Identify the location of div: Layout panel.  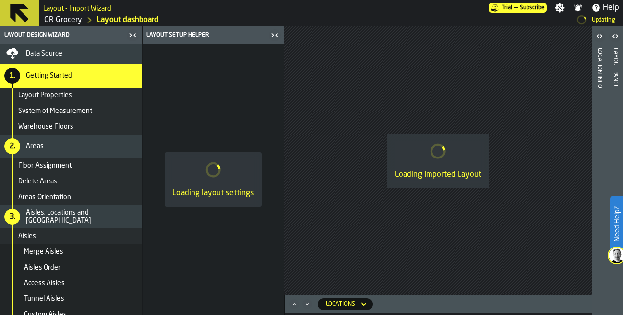
(615, 179).